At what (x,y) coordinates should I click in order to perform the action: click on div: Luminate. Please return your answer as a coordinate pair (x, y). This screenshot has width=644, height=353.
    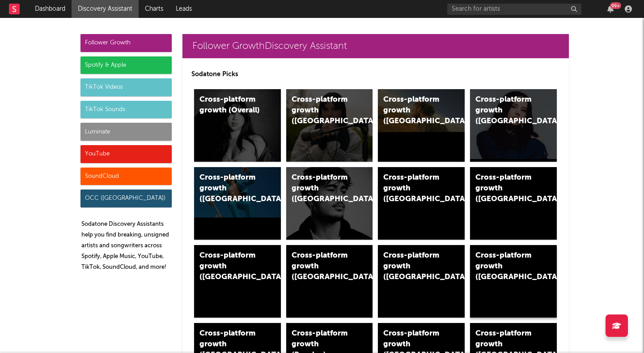
    Looking at the image, I should click on (126, 132).